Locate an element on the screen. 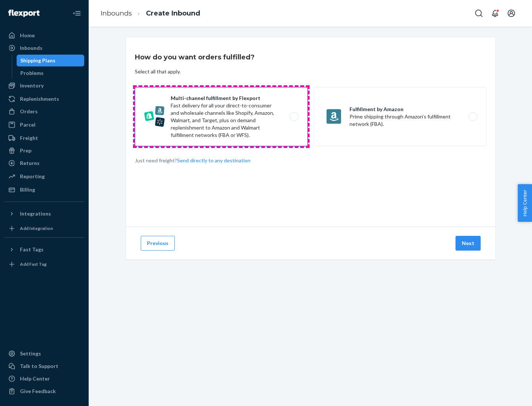 Image resolution: width=532 pixels, height=406 pixels. a: Home is located at coordinates (44, 36).